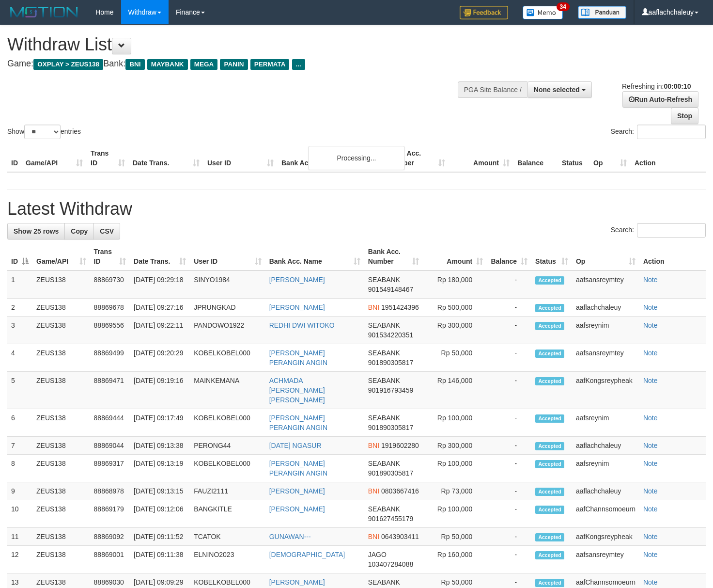 Image resolution: width=713 pixels, height=588 pixels. Describe the element at coordinates (357, 209) in the screenshot. I see `h1: Latest Withdraw` at that location.